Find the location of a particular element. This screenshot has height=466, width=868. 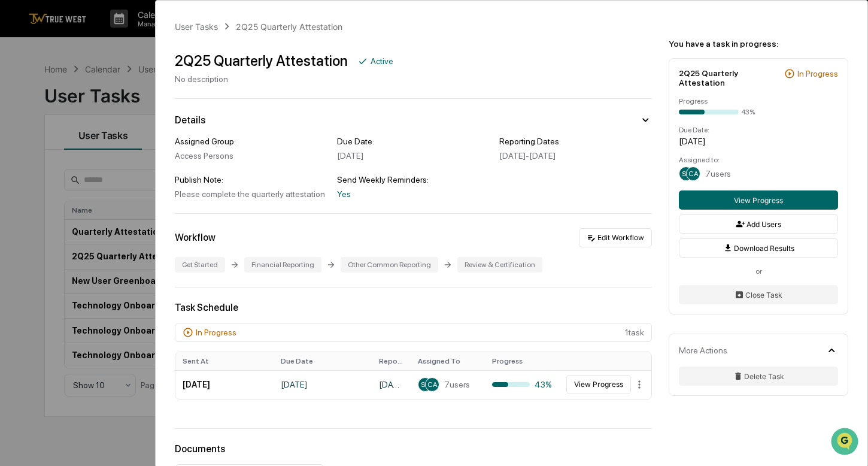

div: Review & Certification is located at coordinates (500, 265).